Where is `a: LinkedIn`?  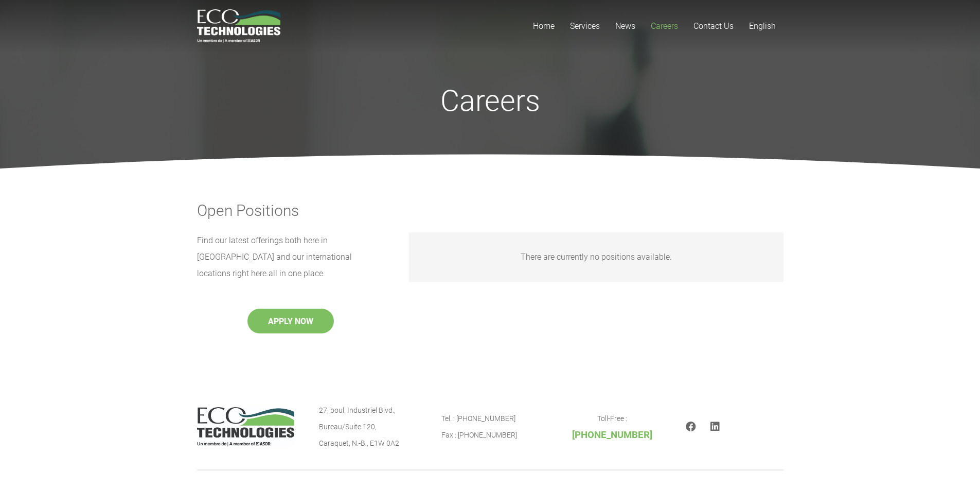
a: LinkedIn is located at coordinates (715, 427).